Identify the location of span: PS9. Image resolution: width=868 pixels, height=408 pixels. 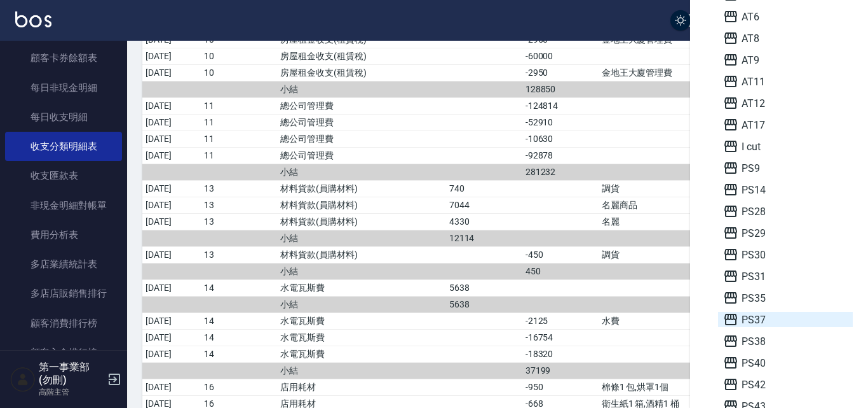
(786, 168).